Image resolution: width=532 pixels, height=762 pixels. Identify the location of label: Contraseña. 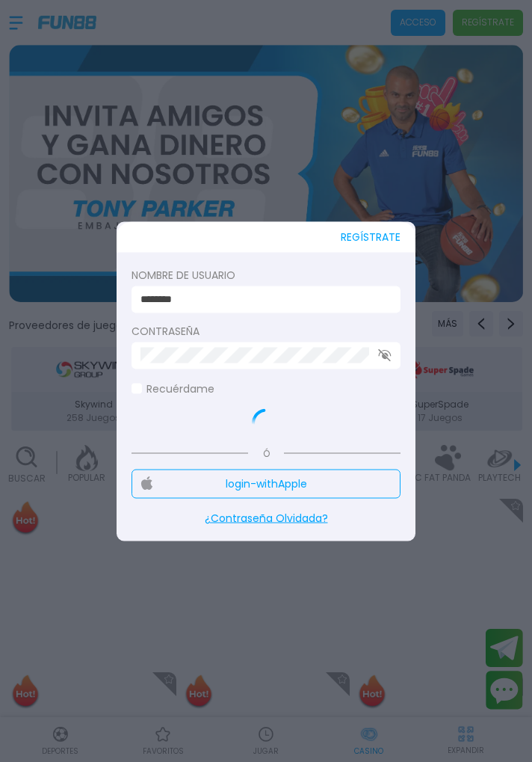
(266, 331).